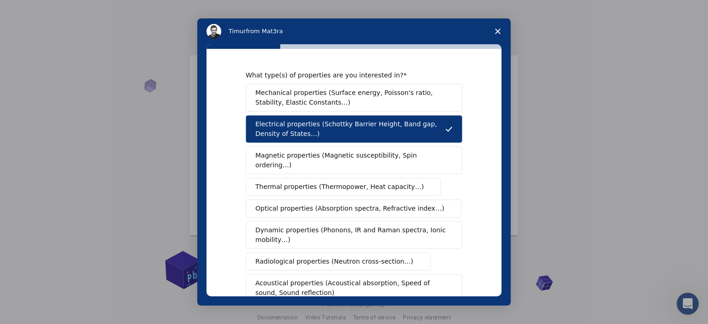 This screenshot has height=324, width=708. Describe the element at coordinates (354, 235) in the screenshot. I see `button: Dynamic properties (Phonons, IR and Raman spectra, Ionic mobility…)` at that location.